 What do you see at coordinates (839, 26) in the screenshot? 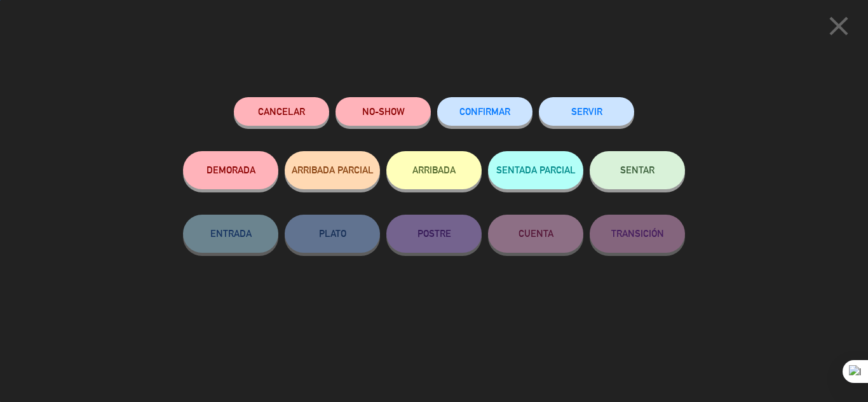
I see `i: close` at bounding box center [839, 26].